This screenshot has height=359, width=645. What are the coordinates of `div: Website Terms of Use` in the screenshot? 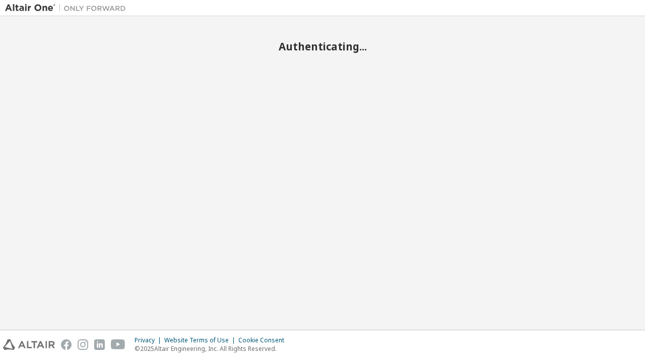 It's located at (201, 340).